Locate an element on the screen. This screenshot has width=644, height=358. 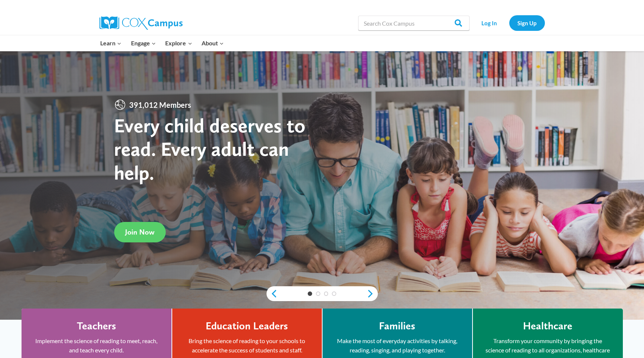
a: 3 is located at coordinates (326, 294).